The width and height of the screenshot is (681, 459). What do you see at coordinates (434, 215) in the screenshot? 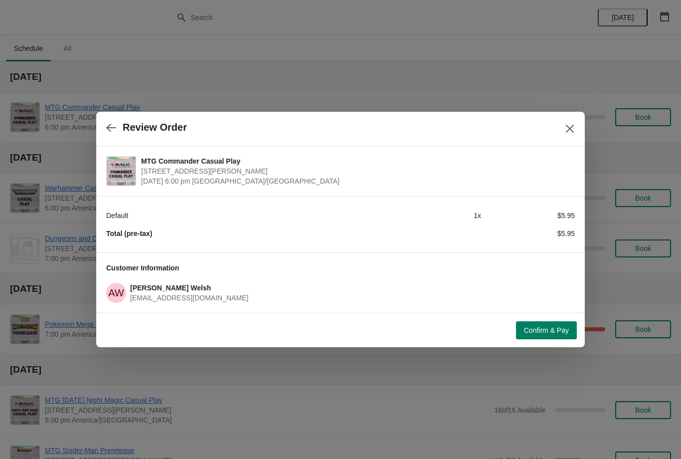
I see `div: 1 x` at bounding box center [434, 215].